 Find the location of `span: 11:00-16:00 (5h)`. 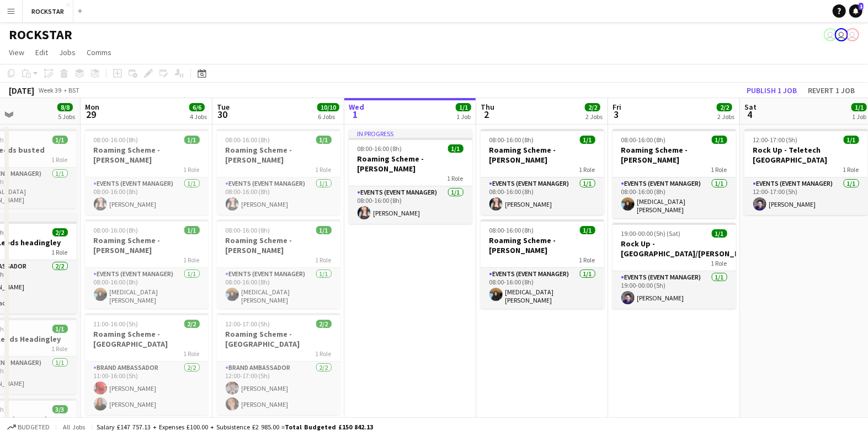

span: 11:00-16:00 (5h) is located at coordinates (116, 323).